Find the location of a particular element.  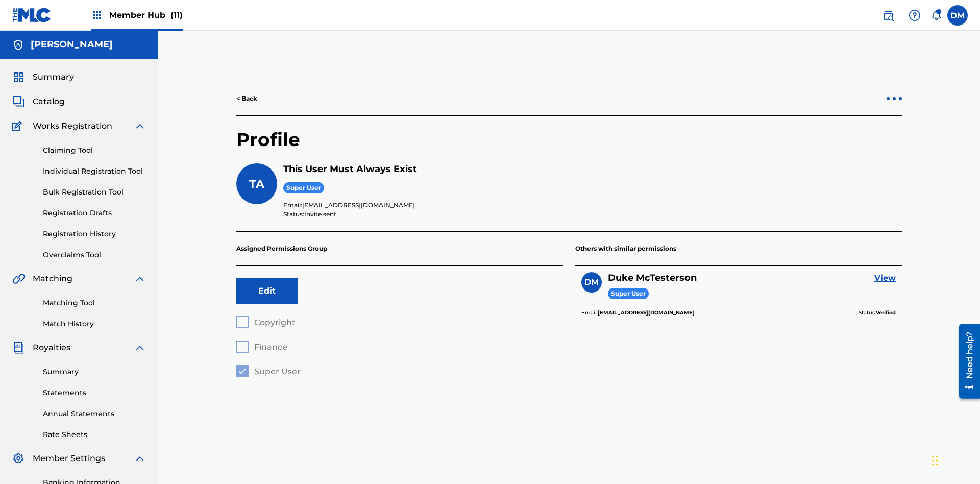

img: Matching is located at coordinates (18, 279).